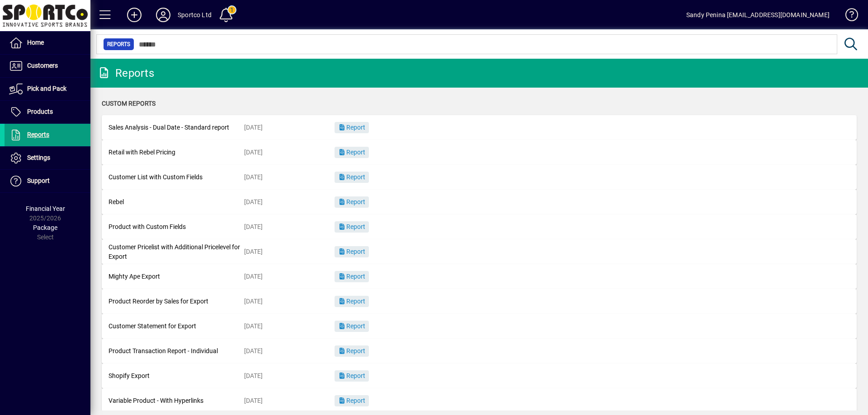  Describe the element at coordinates (176, 301) in the screenshot. I see `div: Product Reorder by Sales for Export` at that location.